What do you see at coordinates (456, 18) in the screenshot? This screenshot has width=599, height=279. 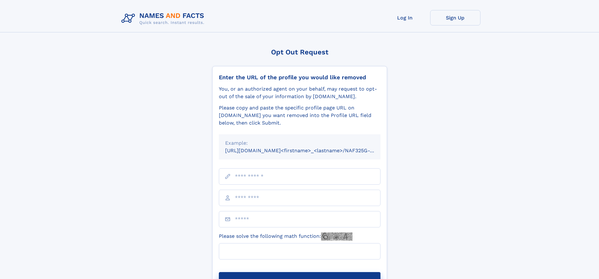 I see `a: Sign Up` at bounding box center [456, 18].